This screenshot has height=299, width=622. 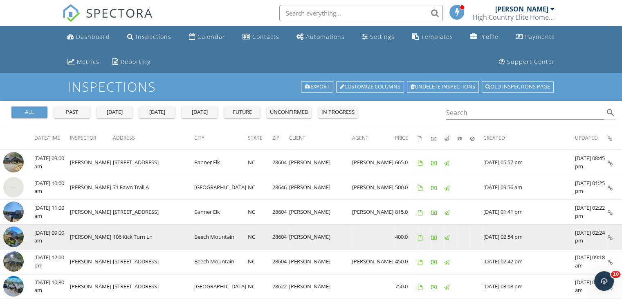 What do you see at coordinates (83, 137) in the screenshot?
I see `span: Inspector` at bounding box center [83, 137].